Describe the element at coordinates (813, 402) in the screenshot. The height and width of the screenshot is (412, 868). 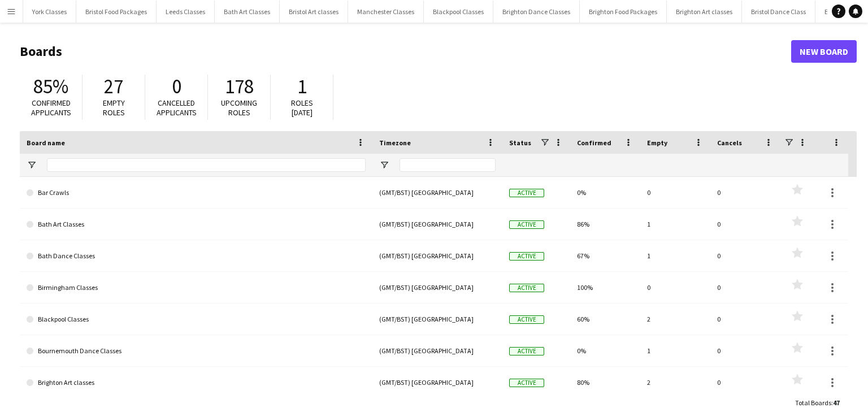
I see `span: Total Boards` at that location.